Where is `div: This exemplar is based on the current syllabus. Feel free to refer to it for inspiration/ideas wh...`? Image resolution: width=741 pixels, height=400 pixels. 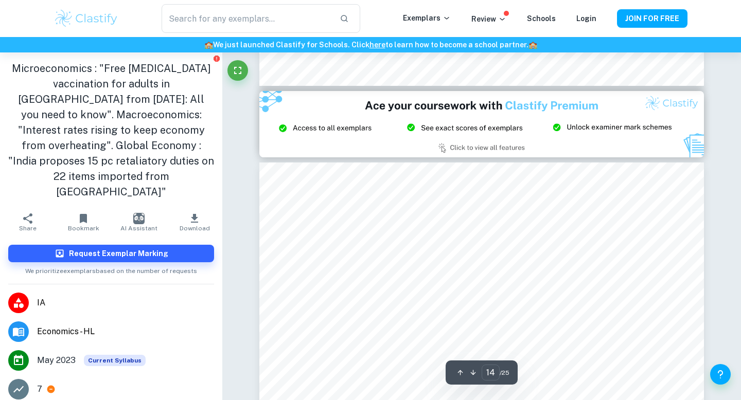 div: This exemplar is based on the current syllabus. Feel free to refer to it for inspiration/ideas wh... is located at coordinates (115, 361).